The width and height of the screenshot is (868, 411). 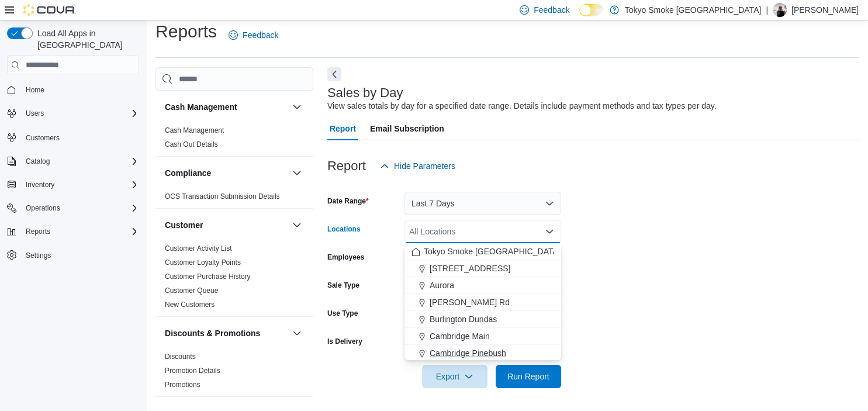 What do you see at coordinates (334, 74) in the screenshot?
I see `button: Next` at bounding box center [334, 74].